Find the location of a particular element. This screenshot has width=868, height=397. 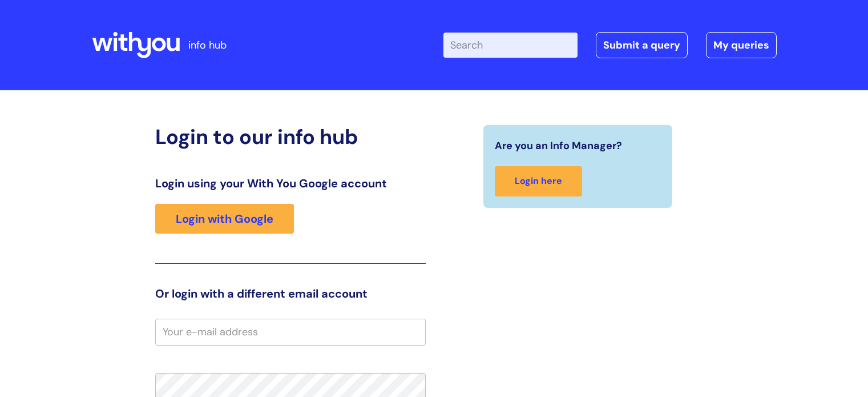

a: Submit a query is located at coordinates (641, 45).